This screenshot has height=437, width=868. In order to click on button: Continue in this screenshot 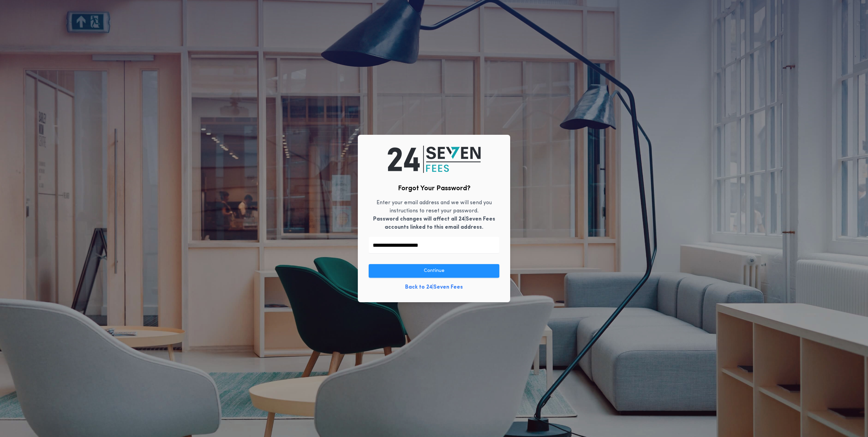, I will do `click(434, 271)`.